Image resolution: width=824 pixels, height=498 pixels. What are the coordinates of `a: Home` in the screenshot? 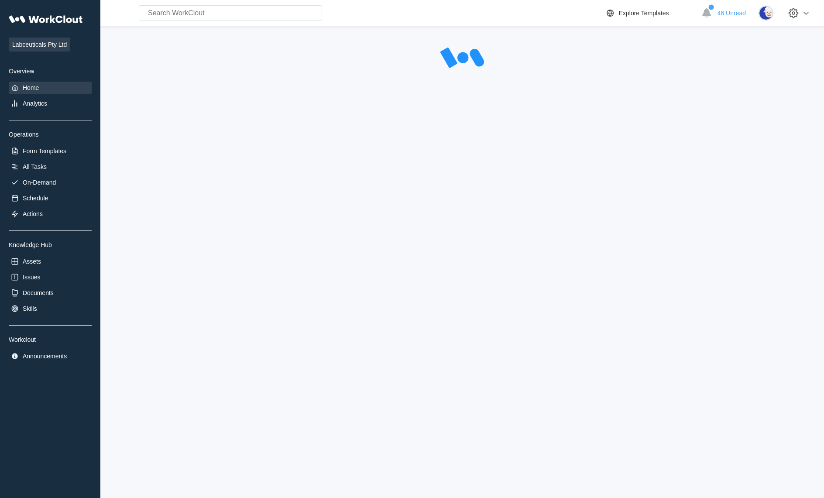 It's located at (50, 88).